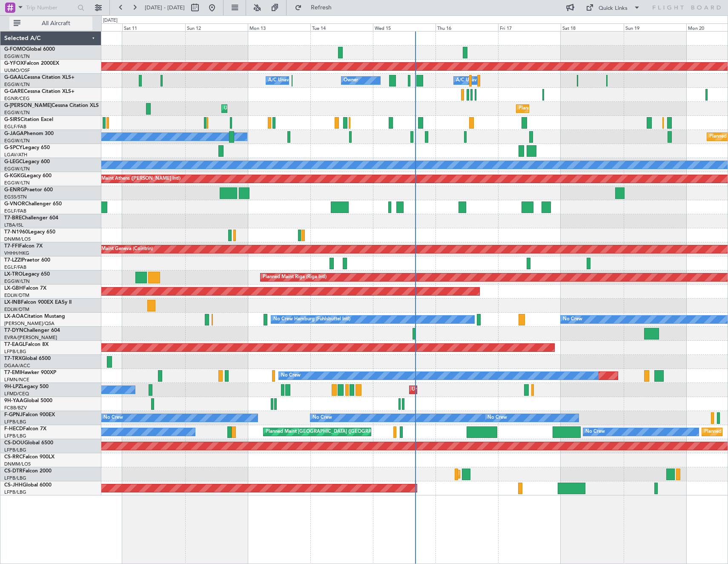  What do you see at coordinates (14, 443) in the screenshot?
I see `span: CS-DOU` at bounding box center [14, 443].